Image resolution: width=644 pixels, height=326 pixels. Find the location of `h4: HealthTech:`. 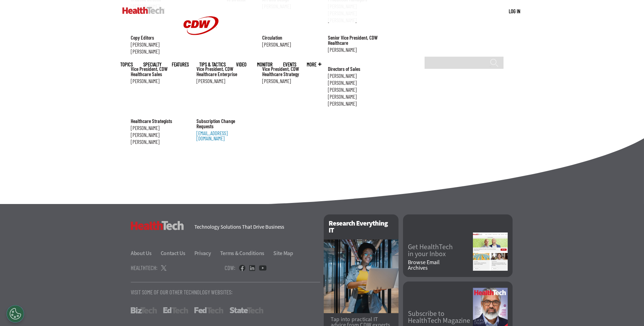

h4: HealthTech: is located at coordinates (144, 267).